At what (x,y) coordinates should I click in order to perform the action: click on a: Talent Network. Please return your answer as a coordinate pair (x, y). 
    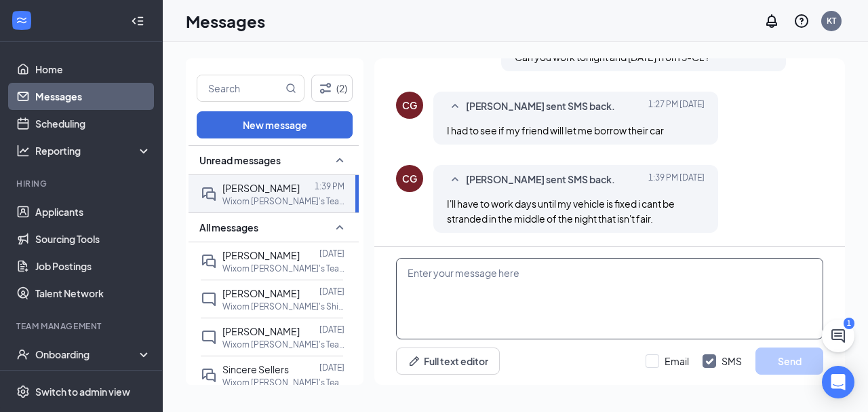
    Looking at the image, I should click on (93, 293).